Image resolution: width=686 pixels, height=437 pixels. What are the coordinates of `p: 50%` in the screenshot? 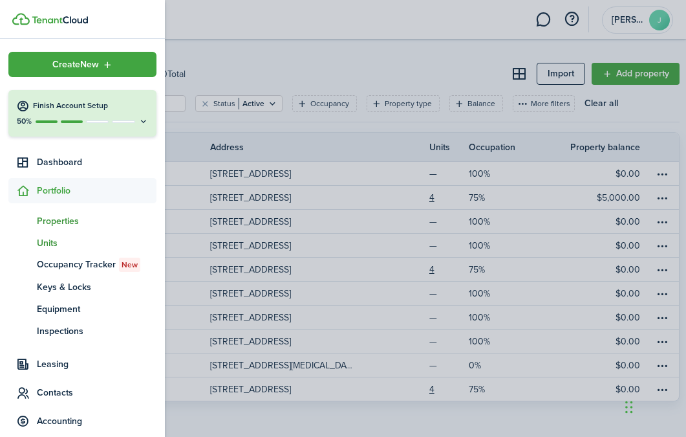 It's located at (24, 121).